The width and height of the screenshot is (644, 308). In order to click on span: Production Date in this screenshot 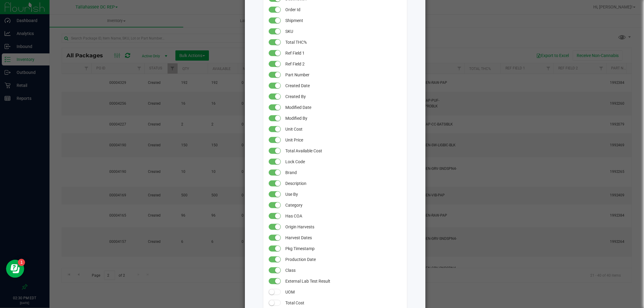, I will do `click(343, 260)`.